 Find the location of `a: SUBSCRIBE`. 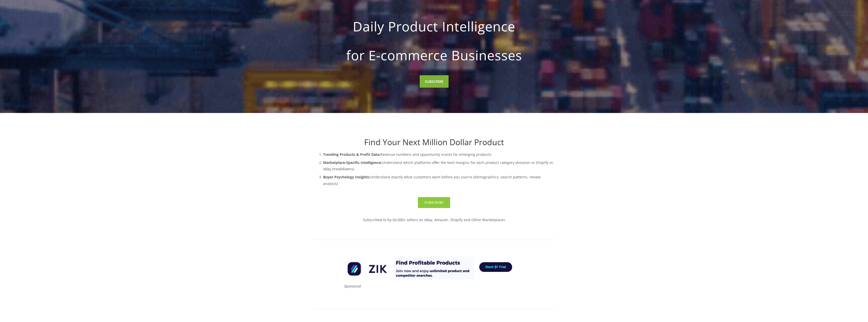

a: SUBSCRIBE is located at coordinates (434, 82).